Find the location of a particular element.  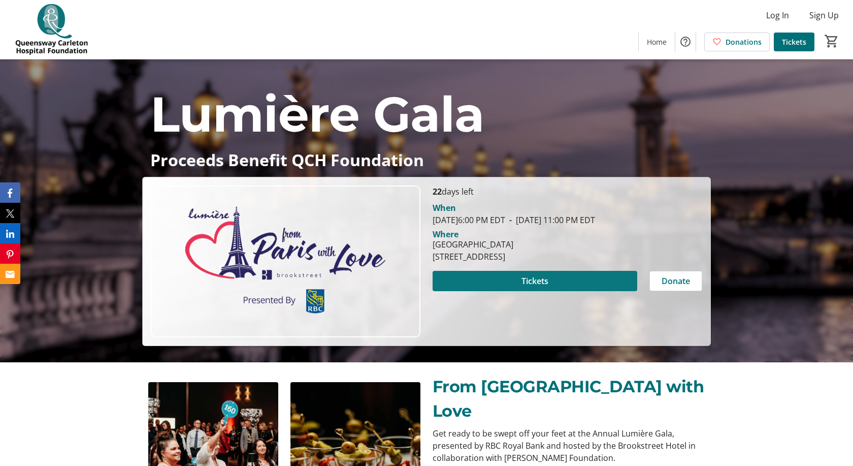

span: 22 is located at coordinates (437, 192).